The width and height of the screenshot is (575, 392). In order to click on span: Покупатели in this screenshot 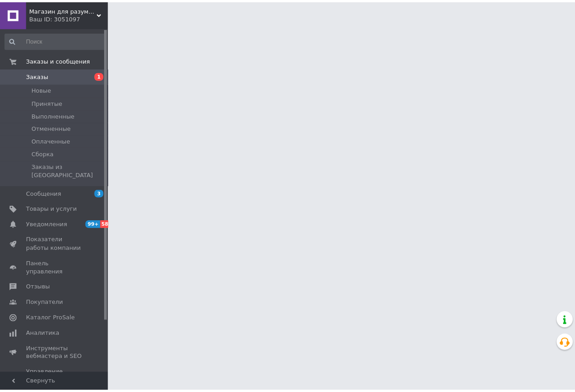, I will do `click(45, 303)`.